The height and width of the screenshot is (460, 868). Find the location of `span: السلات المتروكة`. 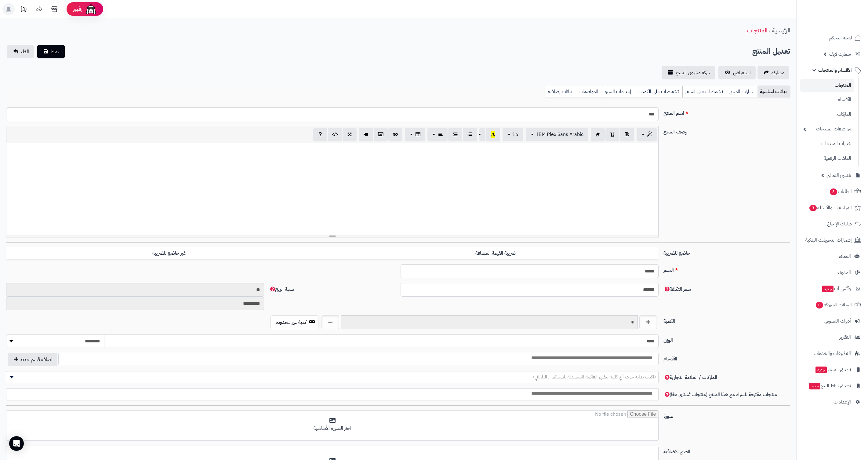

span: السلات المتروكة is located at coordinates (833, 304).